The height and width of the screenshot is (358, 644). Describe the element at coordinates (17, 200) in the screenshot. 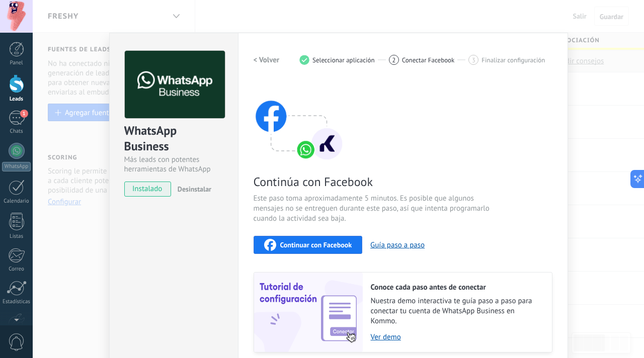

I see `div: Calendario` at that location.